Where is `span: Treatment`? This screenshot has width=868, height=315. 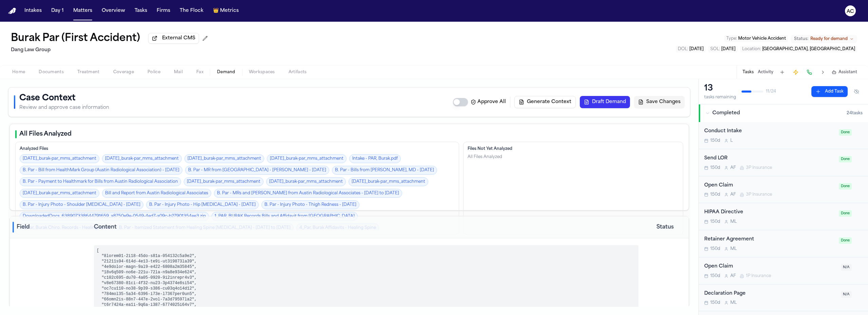
span: Treatment is located at coordinates (89, 72).